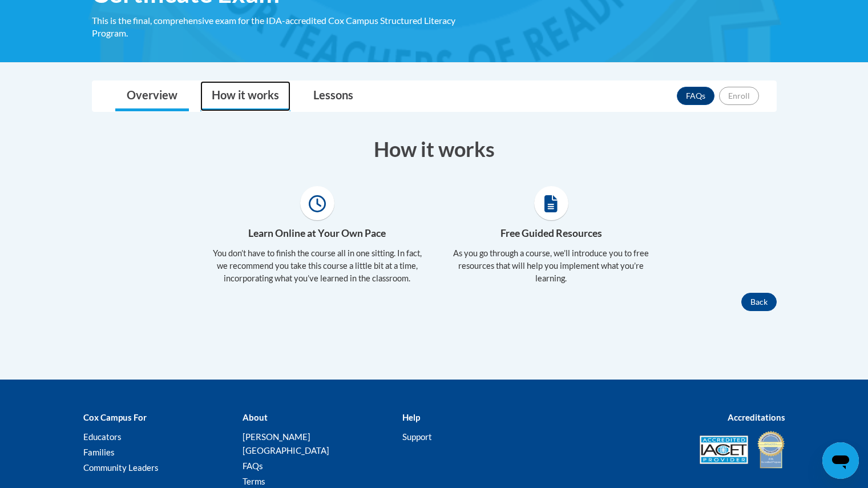  Describe the element at coordinates (552, 266) in the screenshot. I see `p: As you go through a course, we’ll introduce you to free resources that will help you implement wh...` at that location.